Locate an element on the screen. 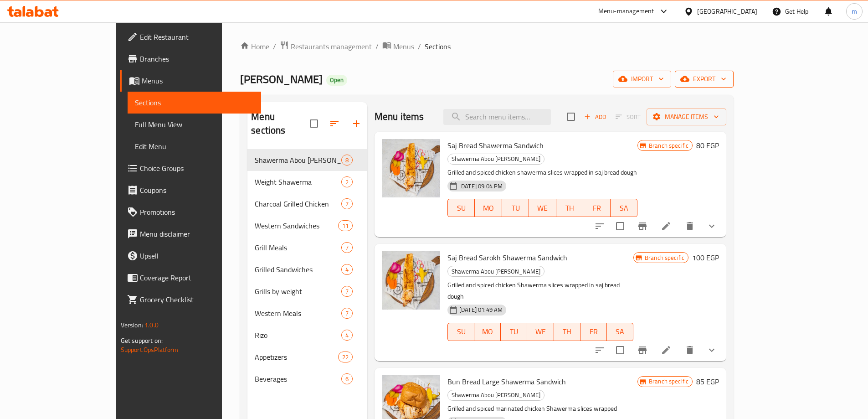  span: Grills by weight is located at coordinates (298, 291).